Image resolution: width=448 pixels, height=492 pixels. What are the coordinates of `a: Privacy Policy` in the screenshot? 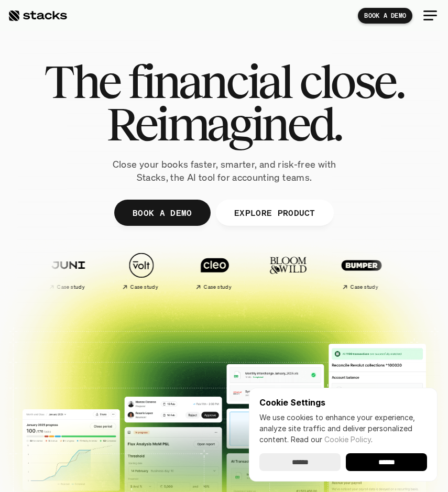 It's located at (115, 216).